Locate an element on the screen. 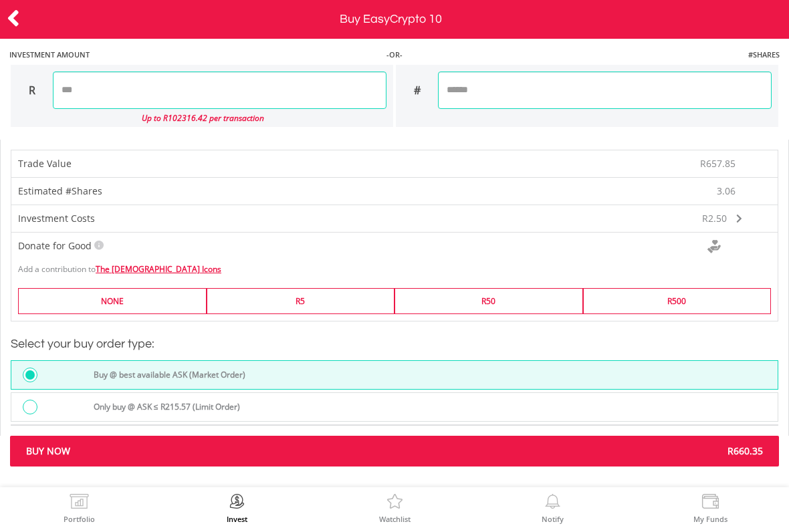 This screenshot has height=532, width=789. a: Portfolio is located at coordinates (79, 508).